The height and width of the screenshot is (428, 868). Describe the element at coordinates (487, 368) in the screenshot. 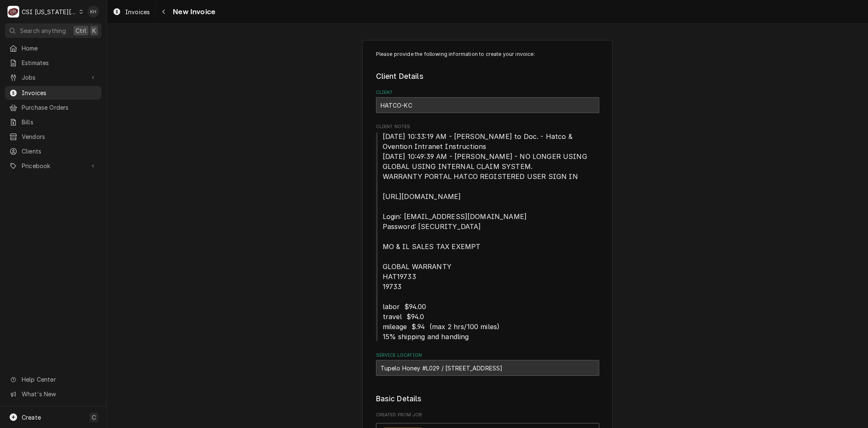

I see `div: Tupelo Honey #L029 / 16720 City Center Dr, Lenexa, KS 66219` at that location.